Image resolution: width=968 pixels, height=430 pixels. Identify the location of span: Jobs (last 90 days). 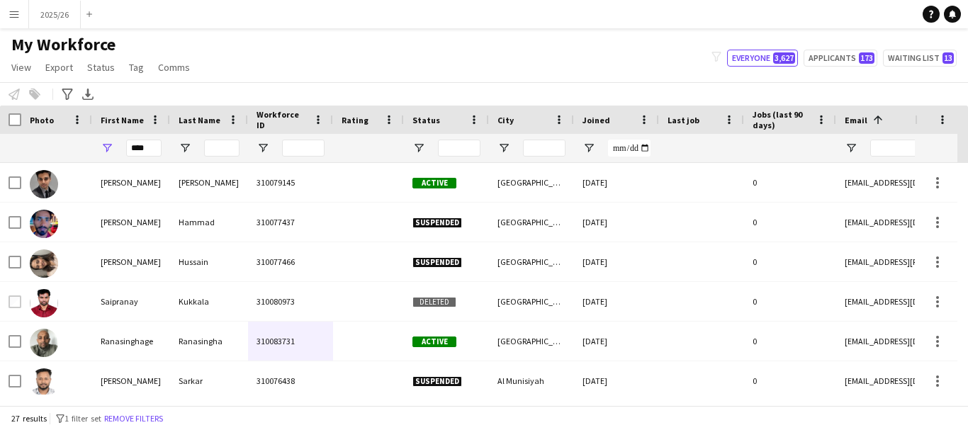
(781, 120).